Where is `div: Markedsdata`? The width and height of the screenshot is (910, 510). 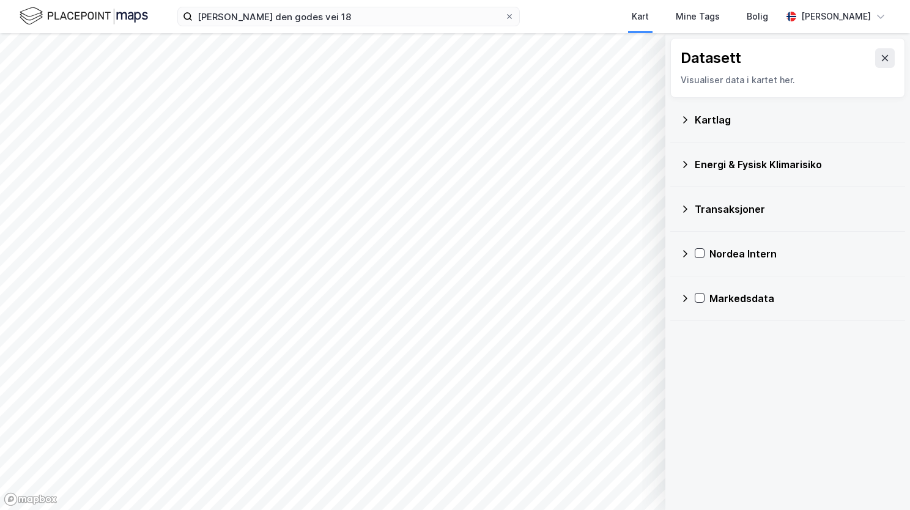
div: Markedsdata is located at coordinates (802, 298).